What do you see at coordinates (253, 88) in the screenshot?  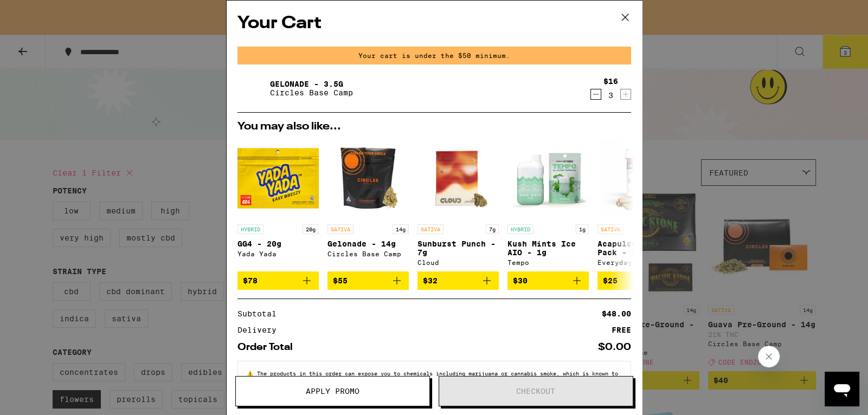 I see `img: Gelonade - 3.5g` at bounding box center [253, 88].